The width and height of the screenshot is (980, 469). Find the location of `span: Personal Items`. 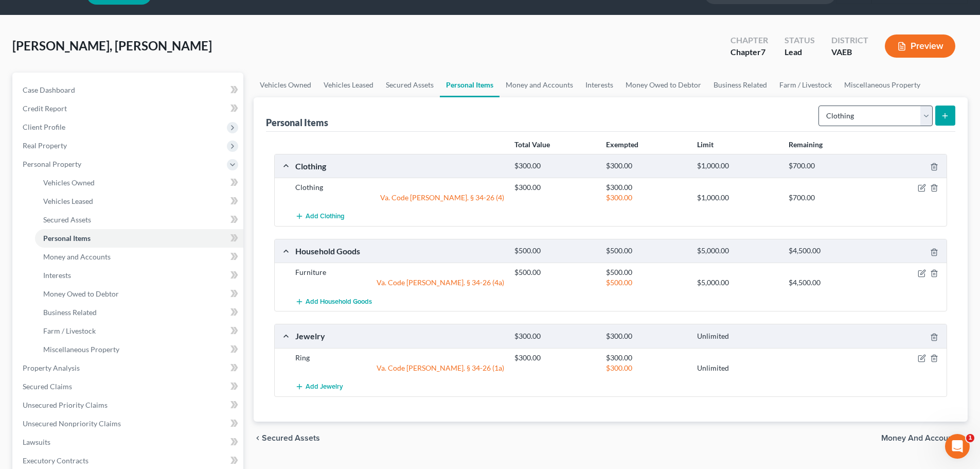

span: Personal Items is located at coordinates (67, 238).